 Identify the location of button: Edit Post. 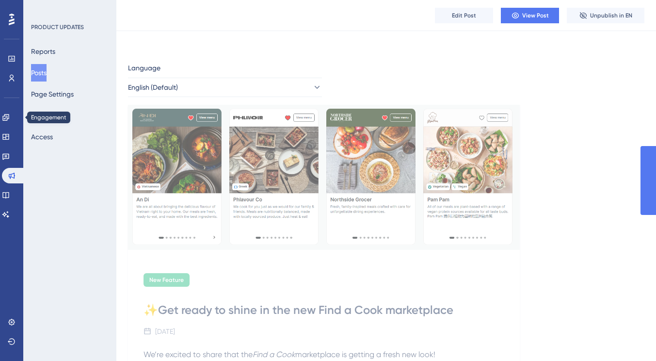
(464, 16).